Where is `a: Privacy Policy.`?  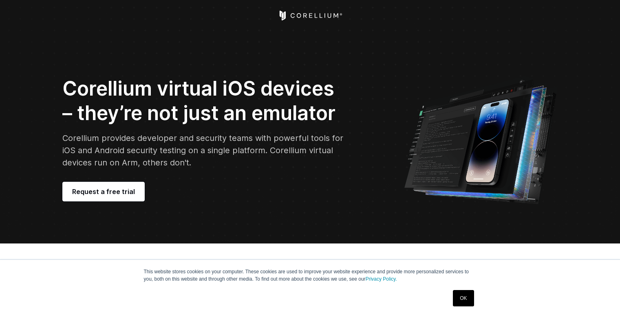 a: Privacy Policy. is located at coordinates (381, 279).